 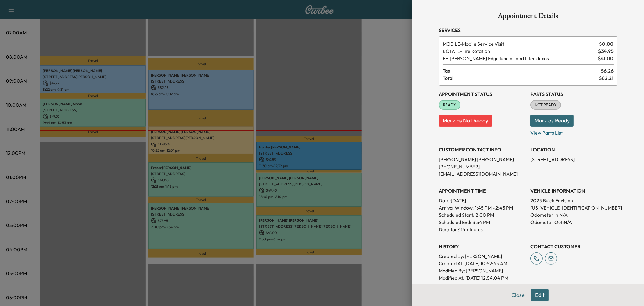 I want to click on span: Ewing Edge lube oil and filter dexos., so click(x=519, y=58).